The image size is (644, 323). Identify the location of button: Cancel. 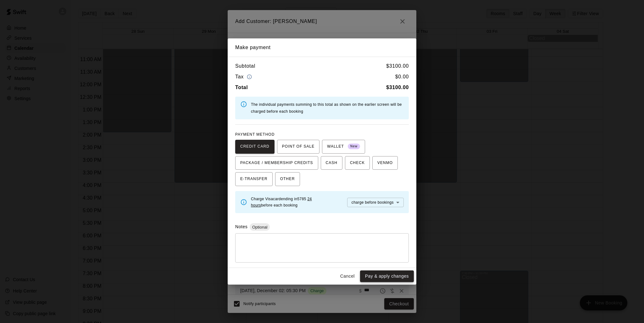
(348, 276).